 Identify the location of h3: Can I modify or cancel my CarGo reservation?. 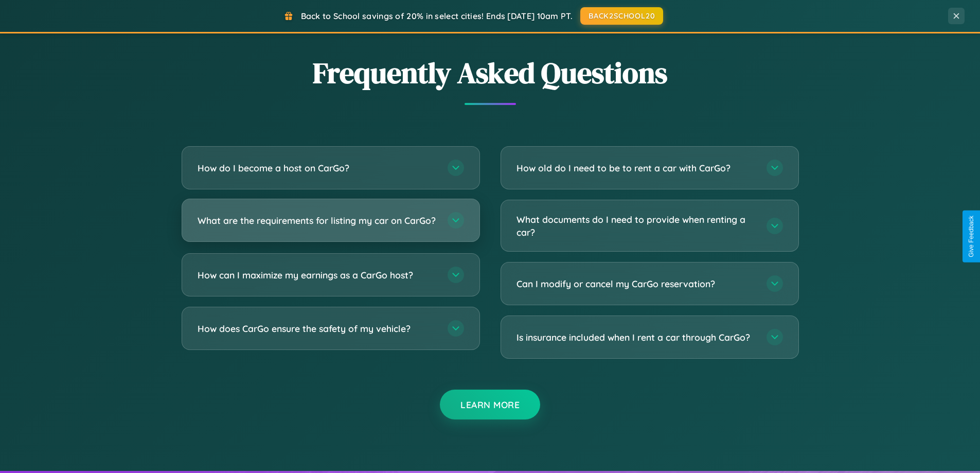
(636, 284).